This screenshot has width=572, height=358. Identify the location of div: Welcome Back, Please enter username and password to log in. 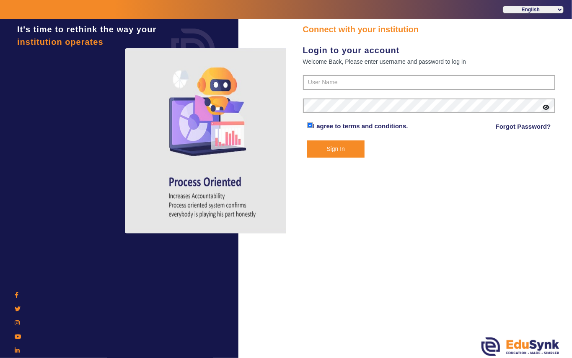
(429, 62).